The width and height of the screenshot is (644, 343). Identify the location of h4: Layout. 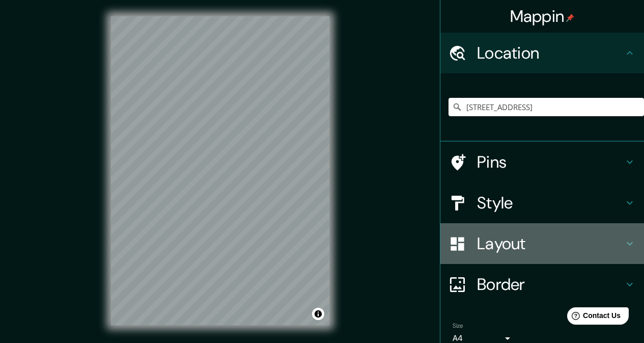
(550, 244).